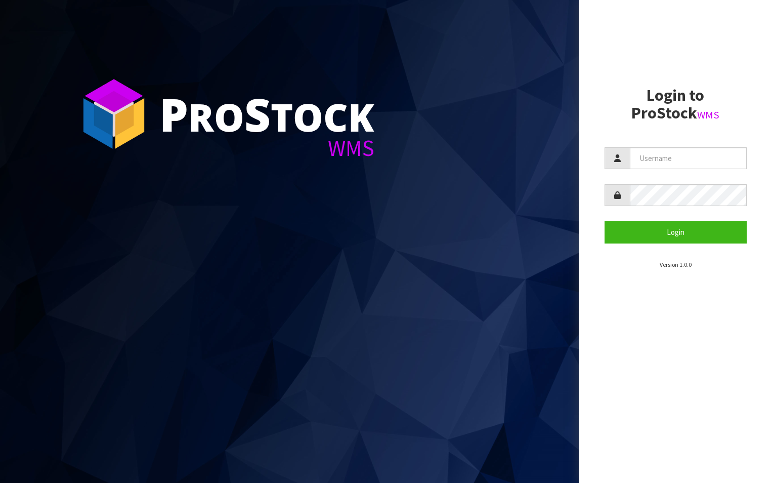 This screenshot has height=483, width=772. I want to click on div: ro tock, so click(267, 114).